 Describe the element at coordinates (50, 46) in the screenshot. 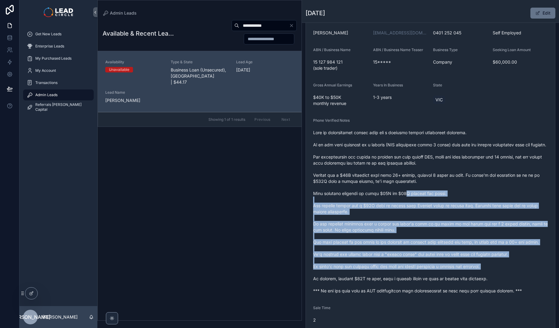

I see `span: Enterprise Leads` at that location.